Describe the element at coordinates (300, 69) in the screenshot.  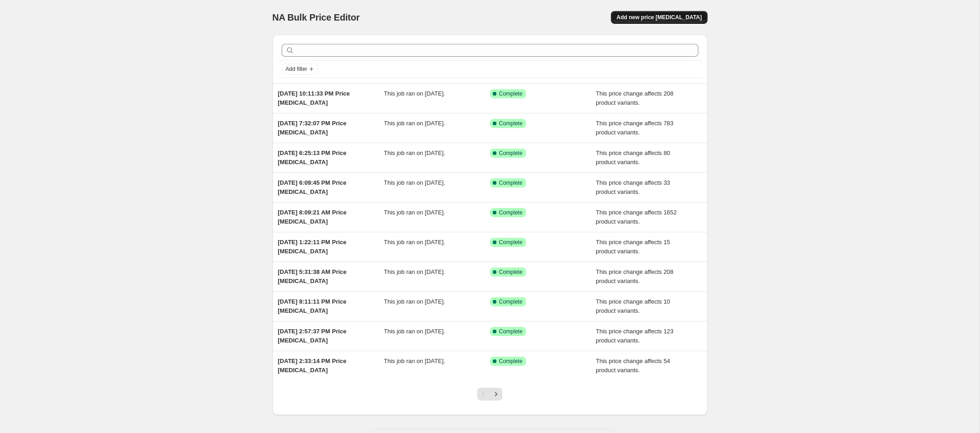
I see `button: Add filter` at that location.